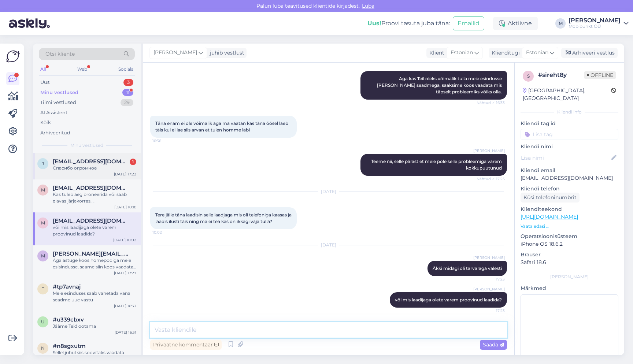  Describe the element at coordinates (54, 113) in the screenshot. I see `div: AI Assistent` at that location.